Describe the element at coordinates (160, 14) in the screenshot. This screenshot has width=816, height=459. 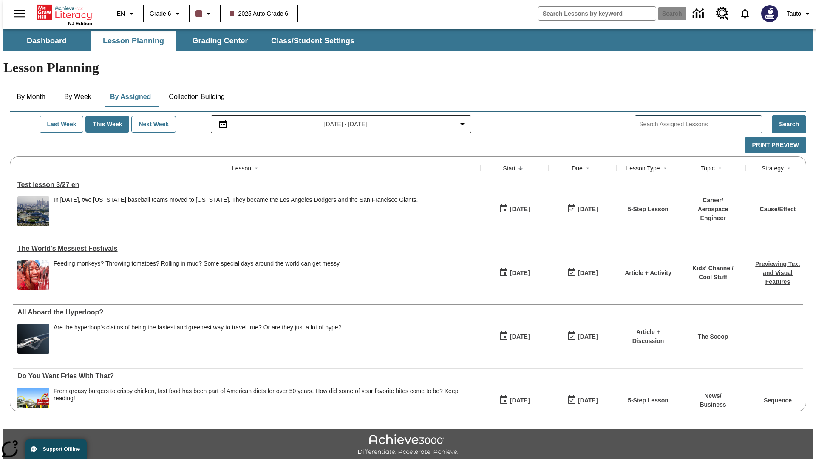
I see `span: Grade 6` at that location.